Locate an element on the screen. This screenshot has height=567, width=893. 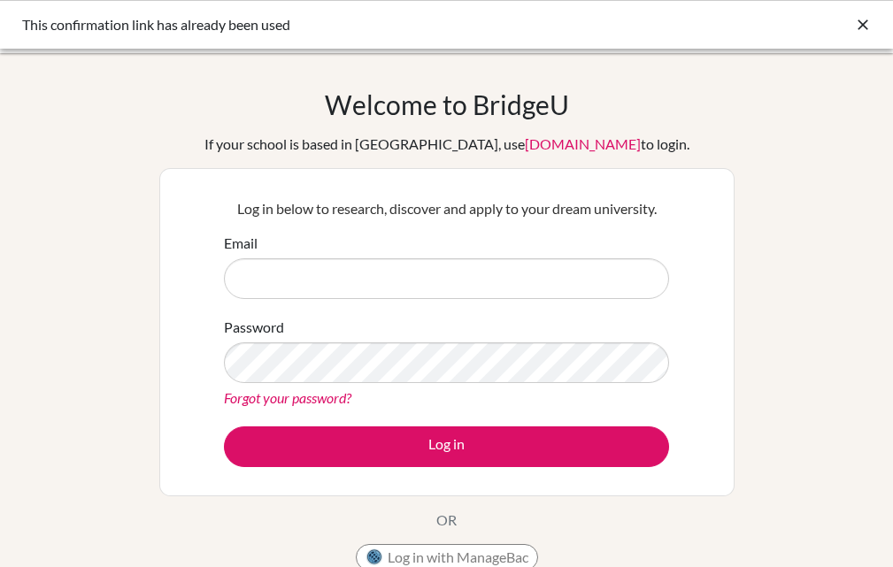
p: OR is located at coordinates (446, 521).